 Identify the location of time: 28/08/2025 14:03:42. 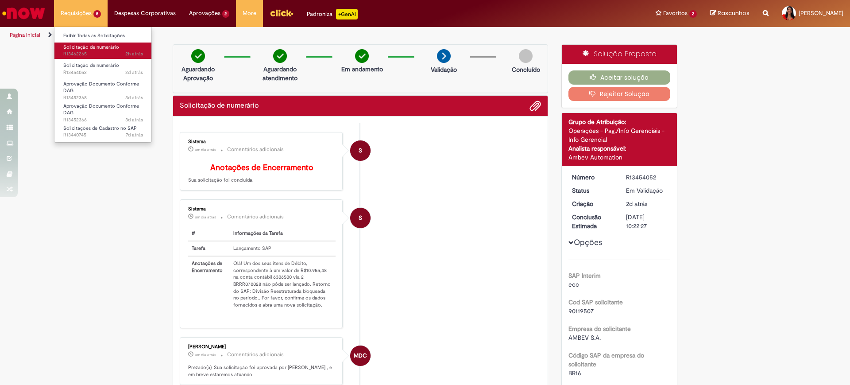
(205, 217).